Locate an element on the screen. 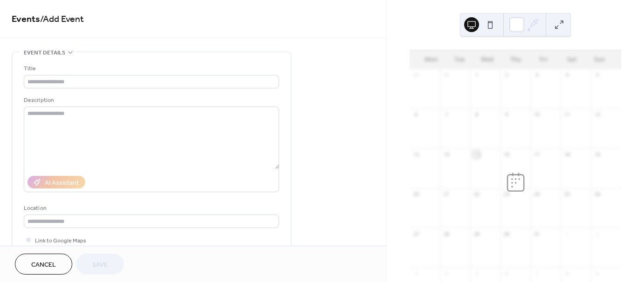 Image resolution: width=644 pixels, height=282 pixels. div: 13 is located at coordinates (416, 154).